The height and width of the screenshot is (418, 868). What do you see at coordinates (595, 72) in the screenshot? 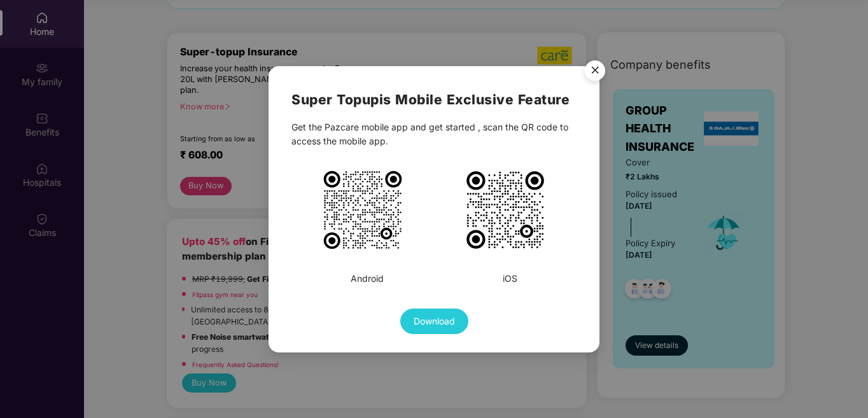
I see `img: svg+xml;base64,PHN2ZyB4bWxucz0iaHR0cDovL3d3dy53My5vcmcvMjAwMC9zdmciIHdpZHRoPSI1NiIgaGVpZ2h0PSI1Ni...` at bounding box center [595, 72].